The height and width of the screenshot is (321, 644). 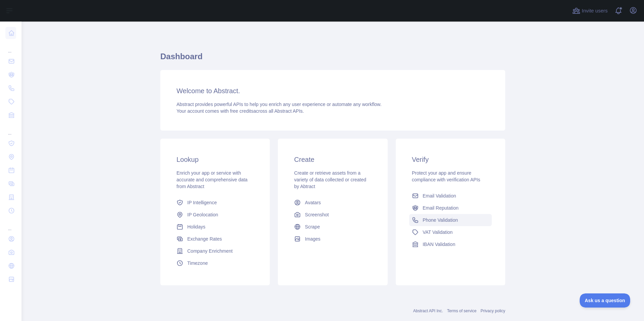 What do you see at coordinates (279, 104) in the screenshot?
I see `span: Abstract provides powerful APIs to help you enrich any user experience or automate any workflow.` at bounding box center [279, 104].